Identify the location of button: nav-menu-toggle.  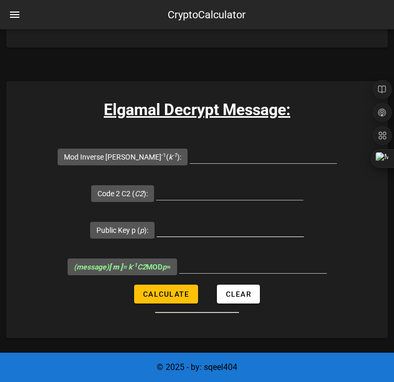
(15, 15).